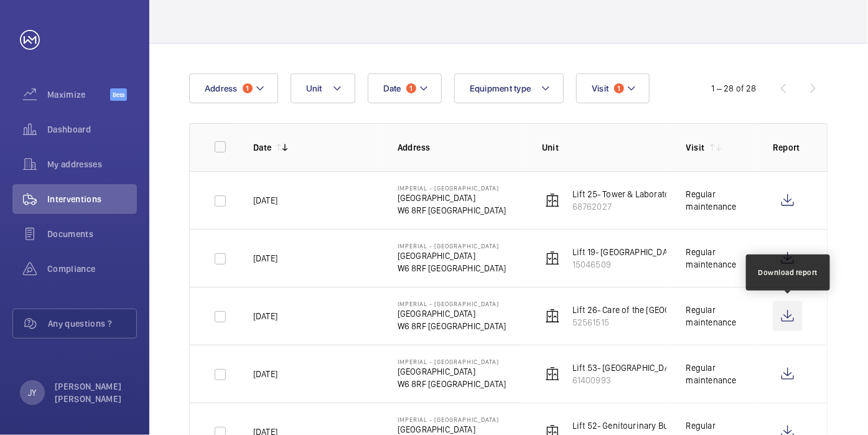 The image size is (868, 435). I want to click on span: My addresses, so click(92, 164).